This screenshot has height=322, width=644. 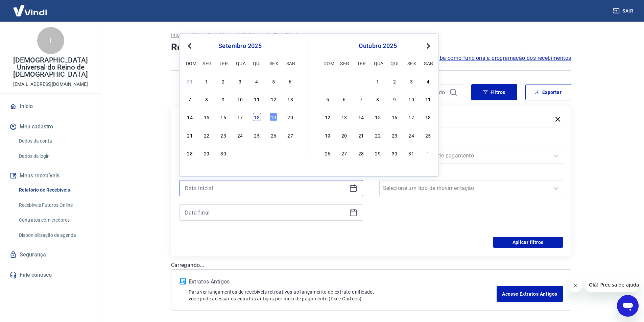 What do you see at coordinates (361, 153) in the screenshot?
I see `div: Choose terça-feira, 28 de outubro de 2025` at bounding box center [361, 153].